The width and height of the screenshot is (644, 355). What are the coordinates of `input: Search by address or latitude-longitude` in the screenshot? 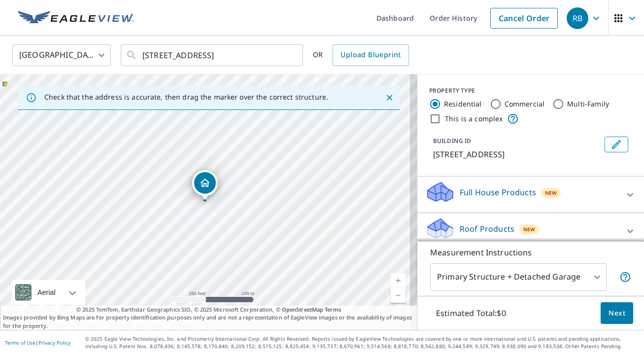 It's located at (212, 55).